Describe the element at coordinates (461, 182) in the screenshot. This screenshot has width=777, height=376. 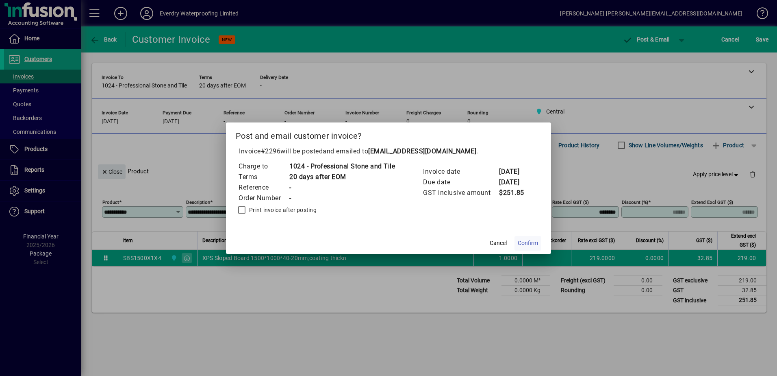
I see `td: Due date` at that location.